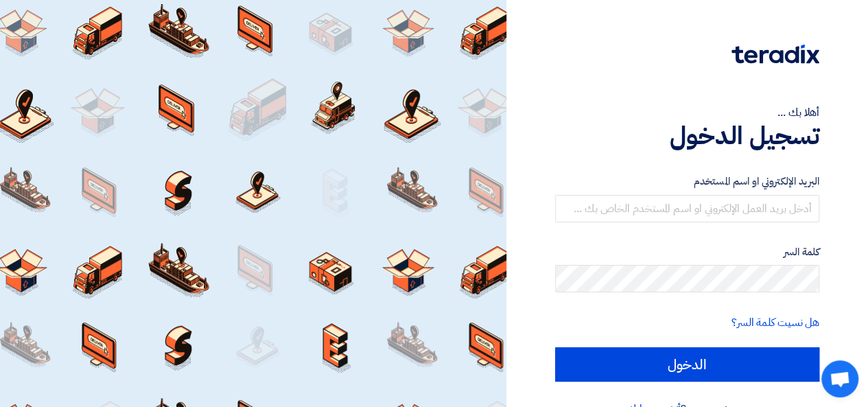 The height and width of the screenshot is (407, 868). Describe the element at coordinates (687, 252) in the screenshot. I see `label: كلمة السر` at that location.